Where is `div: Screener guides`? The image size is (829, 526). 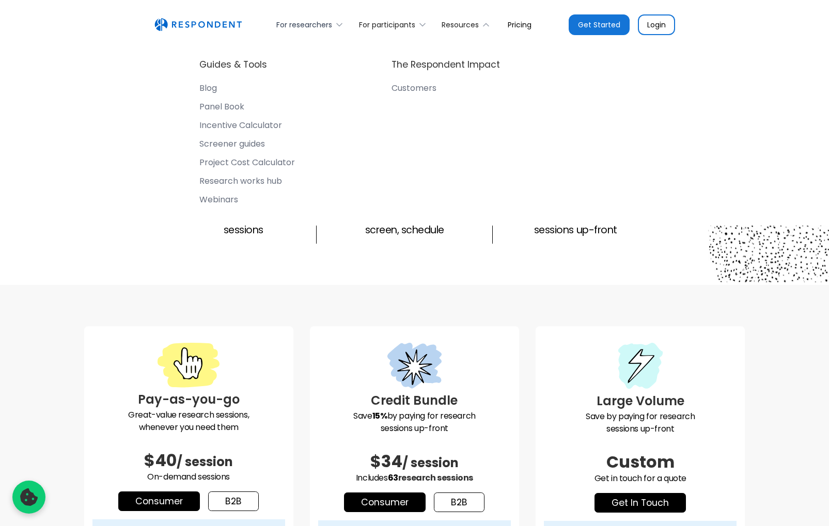 div: Screener guides is located at coordinates (232, 144).